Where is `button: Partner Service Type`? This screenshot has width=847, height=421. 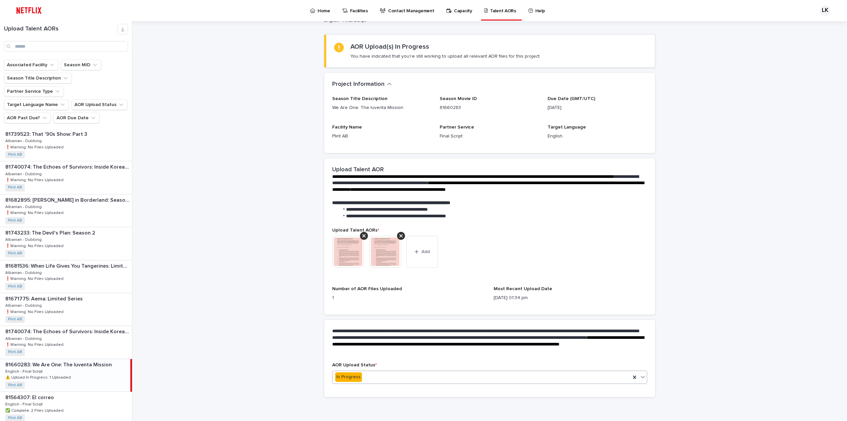 button: Partner Service Type is located at coordinates (34, 91).